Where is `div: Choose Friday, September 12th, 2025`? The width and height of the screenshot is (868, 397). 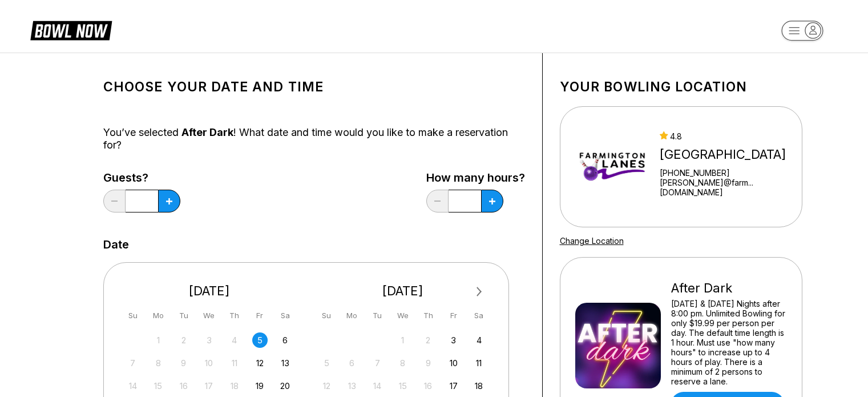 div: Choose Friday, September 12th, 2025 is located at coordinates (260, 363).